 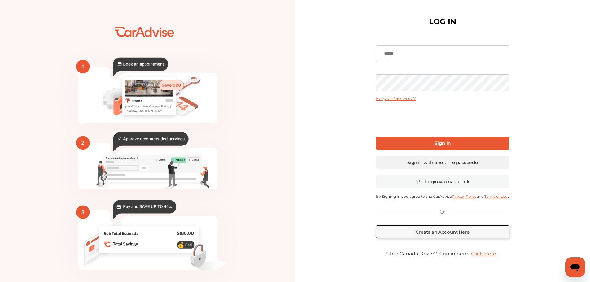 I want to click on a: Click Here, so click(x=484, y=254).